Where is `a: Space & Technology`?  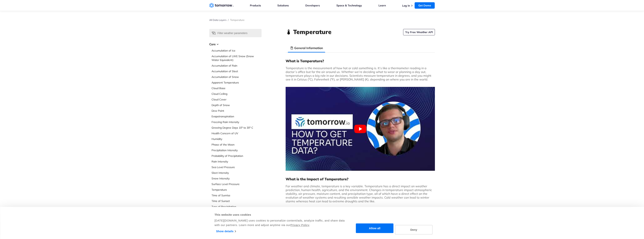
a: Space & Technology is located at coordinates (349, 5).